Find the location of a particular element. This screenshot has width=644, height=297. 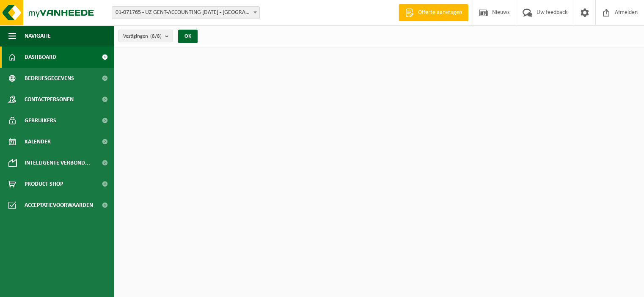

a: Offerte aanvragen is located at coordinates (434, 13).